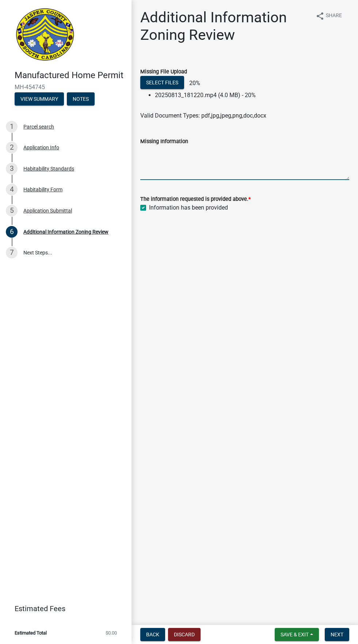  I want to click on div: Habitability Standards, so click(49, 169).